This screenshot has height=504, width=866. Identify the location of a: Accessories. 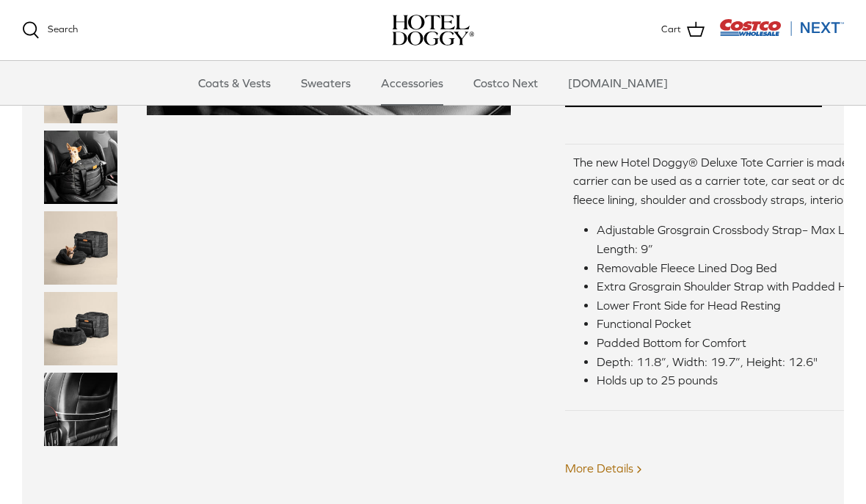
(412, 83).